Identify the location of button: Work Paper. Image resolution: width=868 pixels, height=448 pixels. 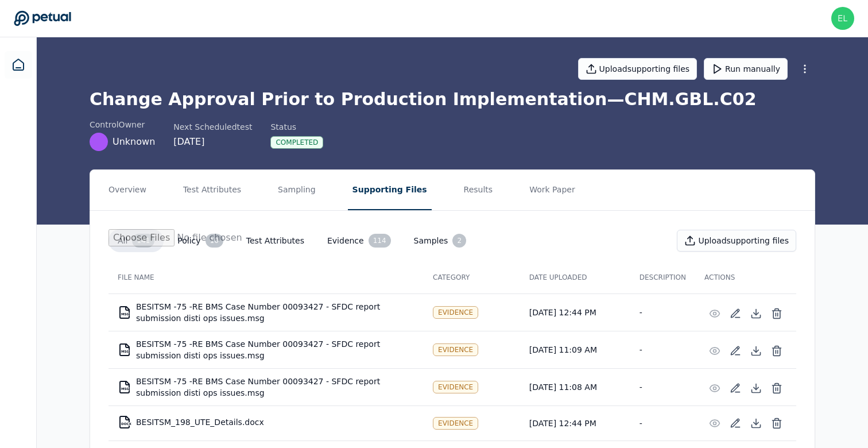
(553, 190).